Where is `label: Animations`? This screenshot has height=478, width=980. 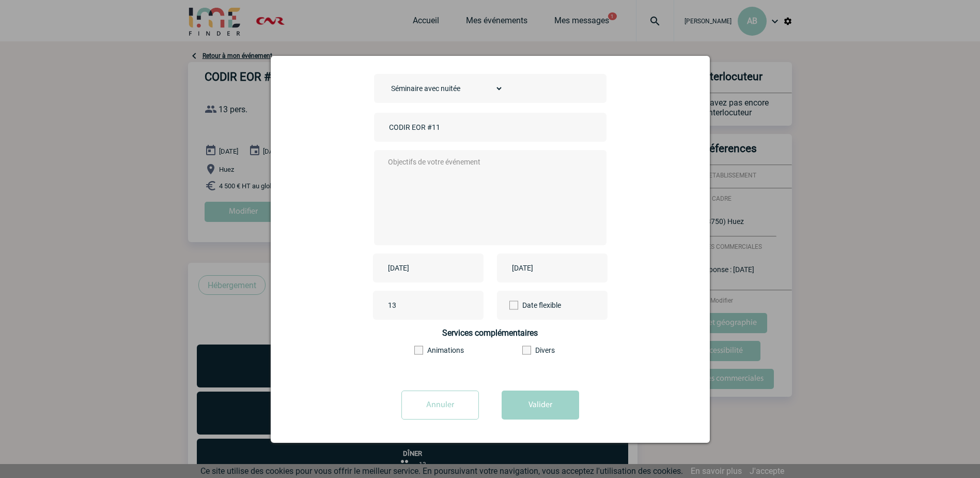
label: Animations is located at coordinates (442, 350).